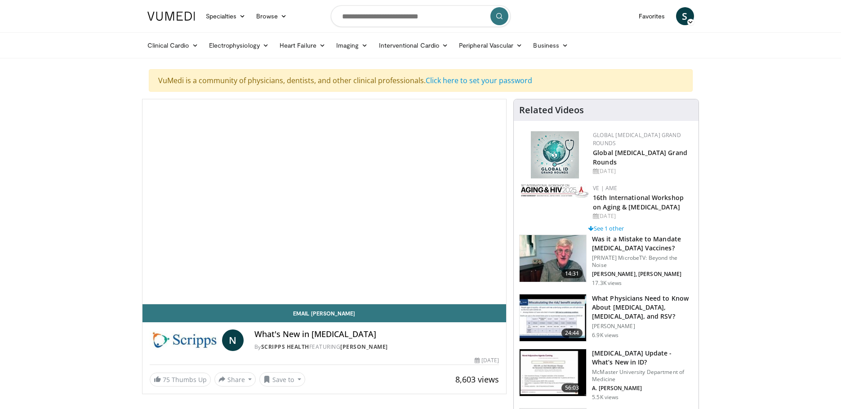 Image resolution: width=841 pixels, height=409 pixels. Describe the element at coordinates (171, 16) in the screenshot. I see `img: VuMedi Logo` at that location.